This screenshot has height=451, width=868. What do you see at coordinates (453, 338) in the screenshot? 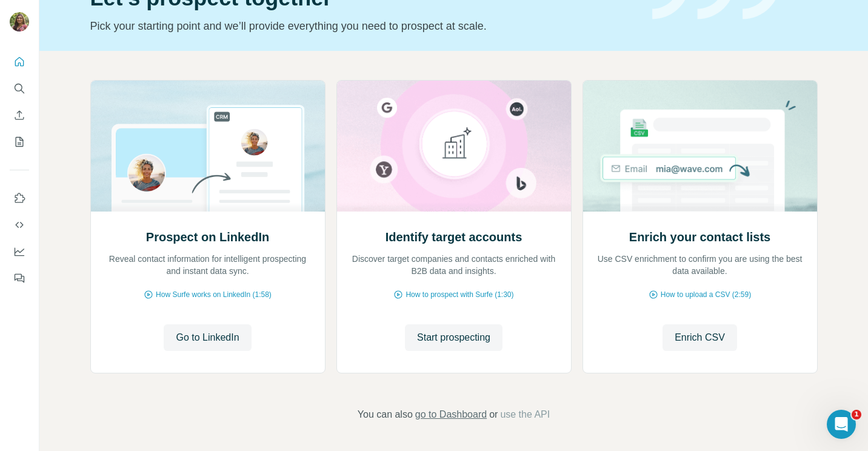
I see `button: Start prospecting` at bounding box center [453, 338].